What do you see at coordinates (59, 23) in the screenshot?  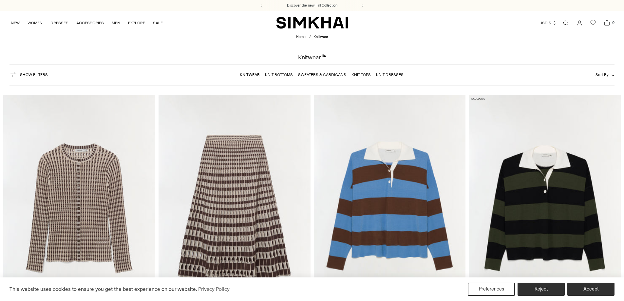 I see `a: DRESSES` at bounding box center [59, 23].